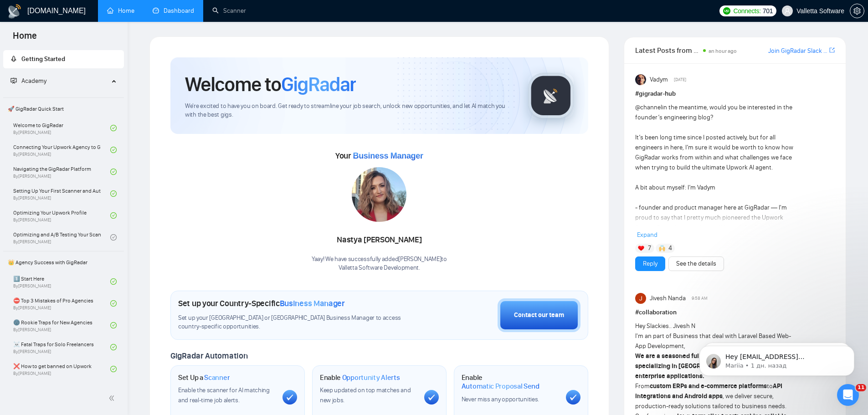  Describe the element at coordinates (650, 264) in the screenshot. I see `button: Reply` at that location.